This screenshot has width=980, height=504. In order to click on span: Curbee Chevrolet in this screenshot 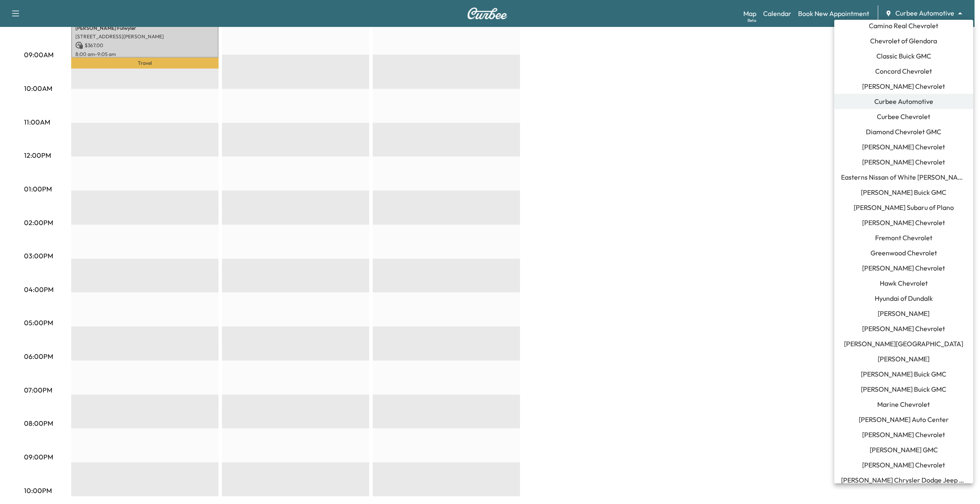, I will do `click(904, 116)`.